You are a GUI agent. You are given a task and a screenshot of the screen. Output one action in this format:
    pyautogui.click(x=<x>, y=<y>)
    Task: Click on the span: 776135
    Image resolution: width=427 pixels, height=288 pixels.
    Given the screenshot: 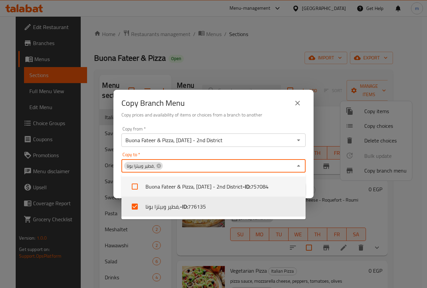 What is the action you would take?
    pyautogui.click(x=197, y=207)
    